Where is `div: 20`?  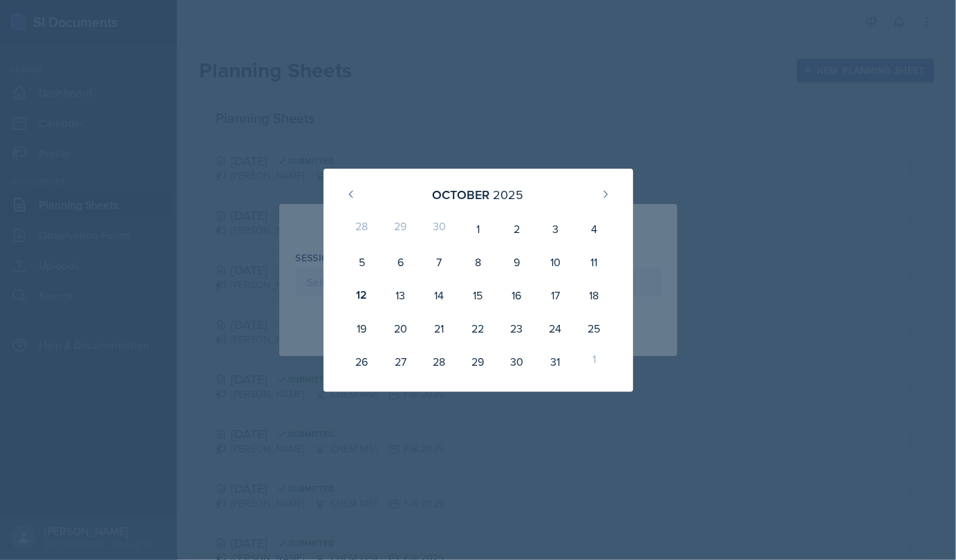 div: 20 is located at coordinates (400, 328).